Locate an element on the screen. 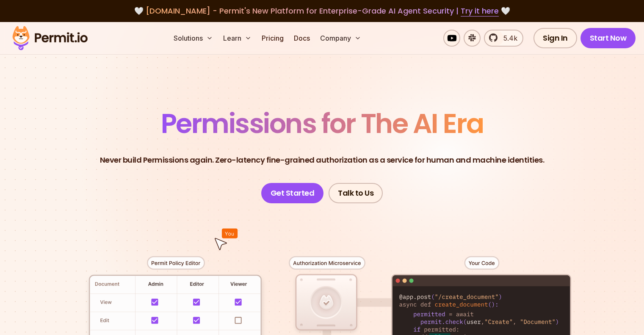 This screenshot has height=335, width=644. button: Company is located at coordinates (340, 38).